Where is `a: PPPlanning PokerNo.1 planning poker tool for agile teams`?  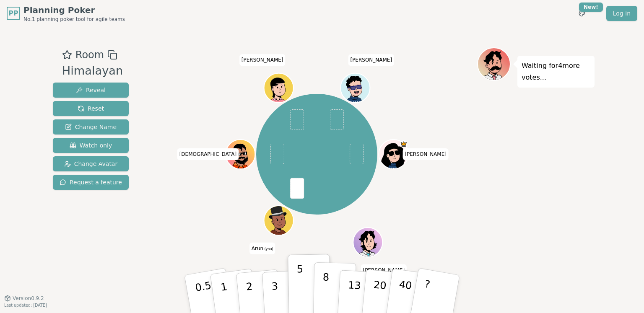 a: PPPlanning PokerNo.1 planning poker tool for agile teams is located at coordinates (66, 13).